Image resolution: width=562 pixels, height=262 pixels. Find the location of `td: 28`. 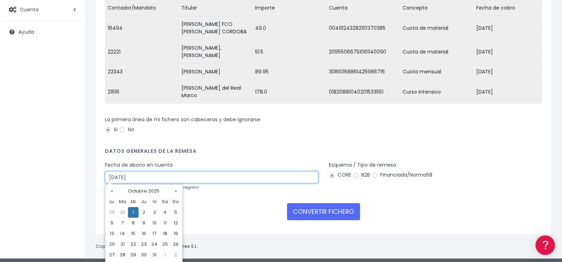

td: 28 is located at coordinates (123, 255).